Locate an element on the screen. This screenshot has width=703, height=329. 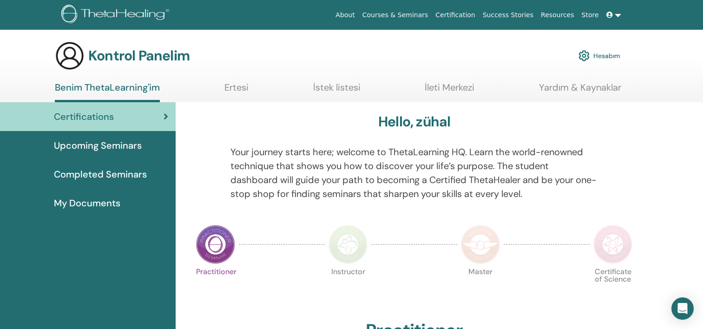
a: Yardım & Kaynaklar is located at coordinates (580, 91).